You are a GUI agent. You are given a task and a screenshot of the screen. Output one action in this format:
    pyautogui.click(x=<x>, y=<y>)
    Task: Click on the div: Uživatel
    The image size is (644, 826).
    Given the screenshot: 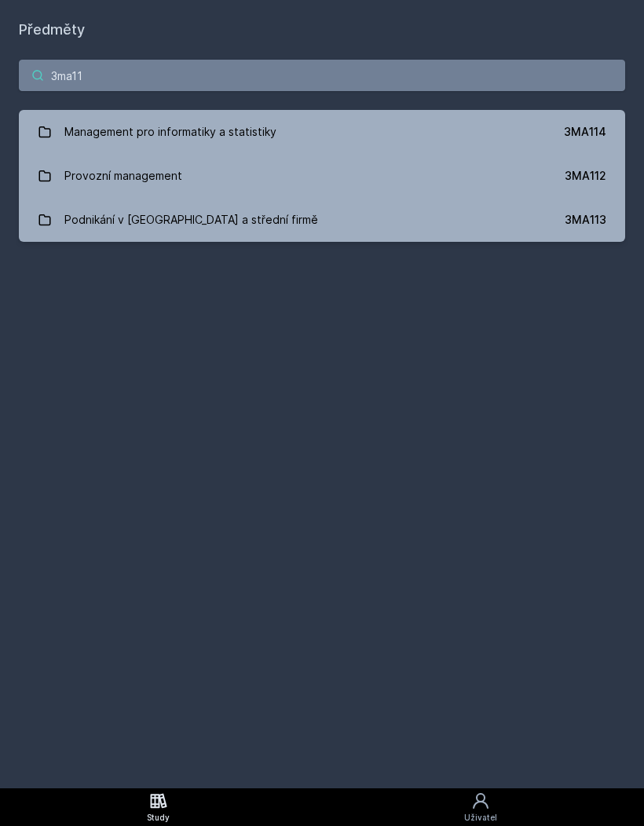 What is the action you would take?
    pyautogui.click(x=481, y=818)
    